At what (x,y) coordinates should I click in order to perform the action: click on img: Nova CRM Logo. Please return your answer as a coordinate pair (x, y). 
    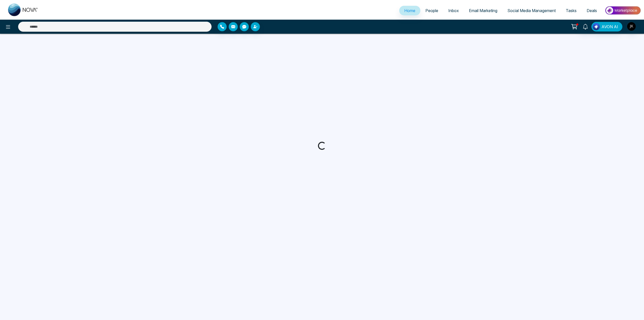
    Looking at the image, I should click on (23, 10).